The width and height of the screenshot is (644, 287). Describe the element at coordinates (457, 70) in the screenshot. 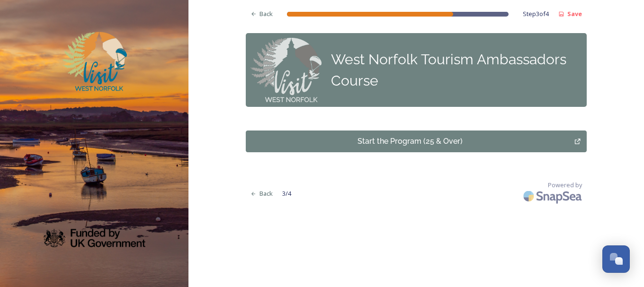

I see `div: West Norfolk Tourism Ambassadors Course` at that location.